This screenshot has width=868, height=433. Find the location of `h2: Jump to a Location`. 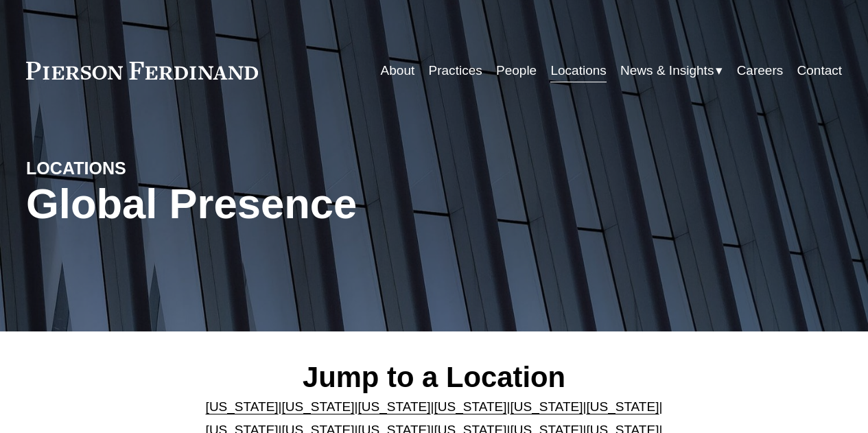

h2: Jump to a Location is located at coordinates (434, 377).